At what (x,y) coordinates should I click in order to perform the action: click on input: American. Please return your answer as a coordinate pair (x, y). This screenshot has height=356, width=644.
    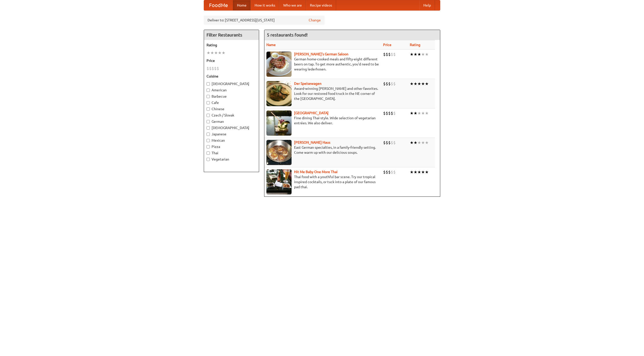
    Looking at the image, I should click on (208, 90).